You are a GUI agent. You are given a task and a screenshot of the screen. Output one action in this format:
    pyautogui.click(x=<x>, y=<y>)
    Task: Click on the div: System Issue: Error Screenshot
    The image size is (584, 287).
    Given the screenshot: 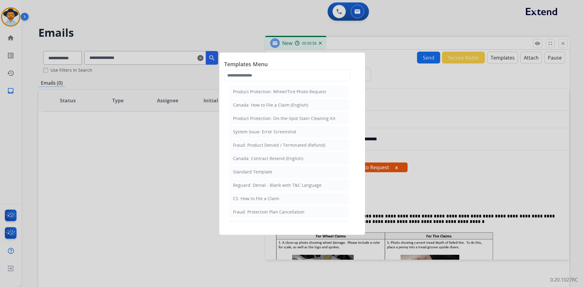 What is the action you would take?
    pyautogui.click(x=264, y=132)
    